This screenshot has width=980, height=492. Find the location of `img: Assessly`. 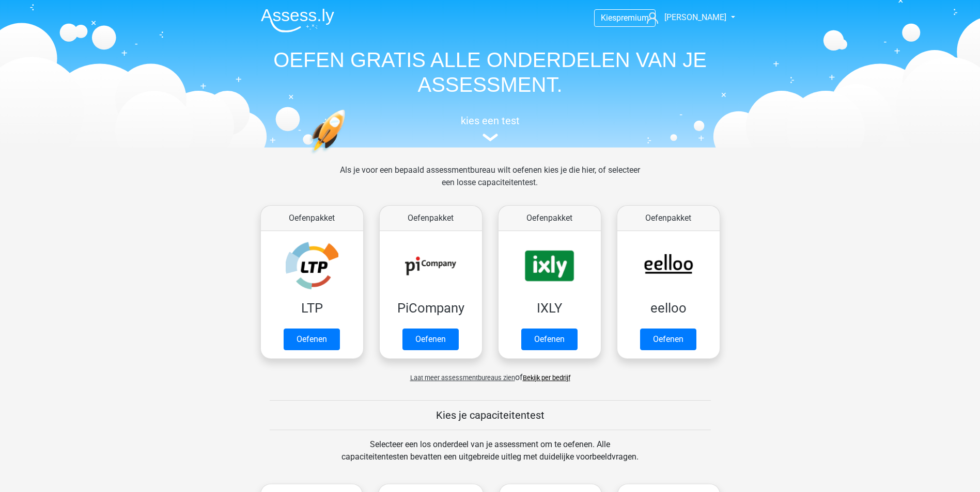

img: Assessly is located at coordinates (297, 20).